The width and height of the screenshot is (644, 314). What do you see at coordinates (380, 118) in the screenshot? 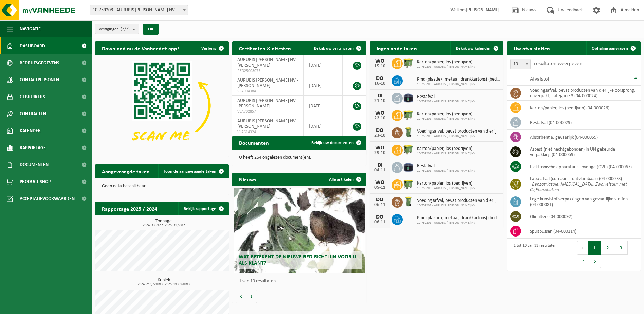
I see `div: 22-10` at bounding box center [380, 118].